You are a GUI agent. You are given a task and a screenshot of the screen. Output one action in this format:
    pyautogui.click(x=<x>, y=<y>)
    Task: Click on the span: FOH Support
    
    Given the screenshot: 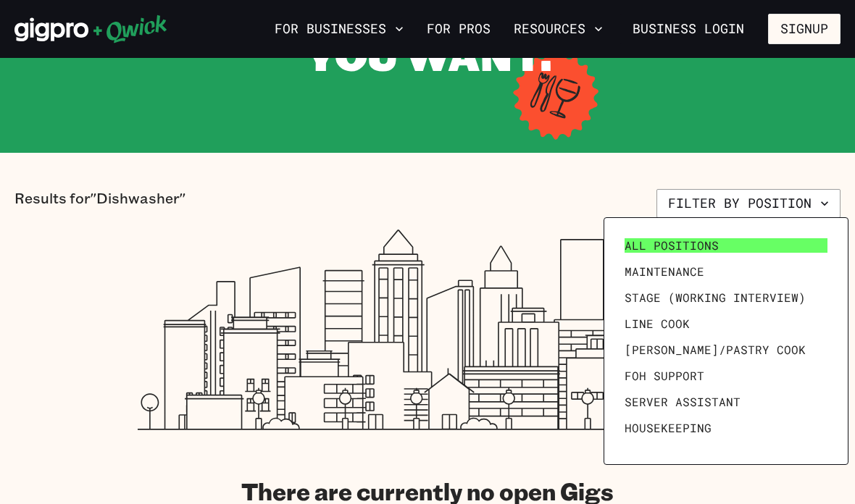 What is the action you would take?
    pyautogui.click(x=664, y=376)
    